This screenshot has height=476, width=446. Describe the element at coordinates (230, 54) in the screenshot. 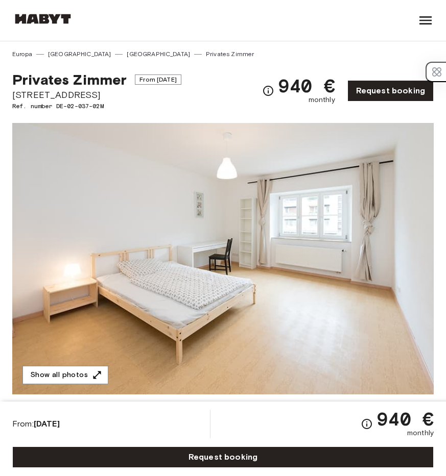

I see `a: Privates Zimmer` at that location.